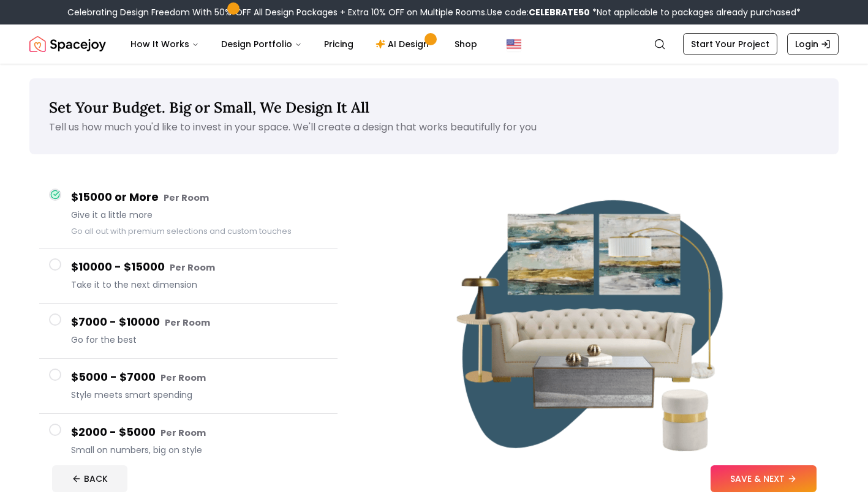  What do you see at coordinates (404, 44) in the screenshot?
I see `a: AI Design` at bounding box center [404, 44].